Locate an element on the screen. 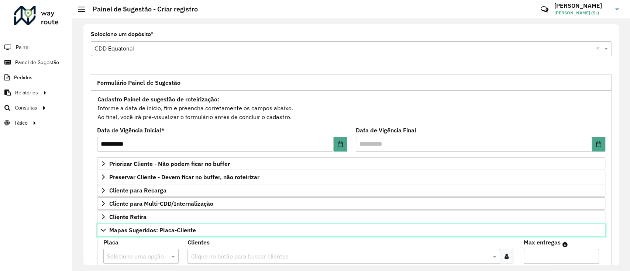  span: Consultas is located at coordinates (26, 108).